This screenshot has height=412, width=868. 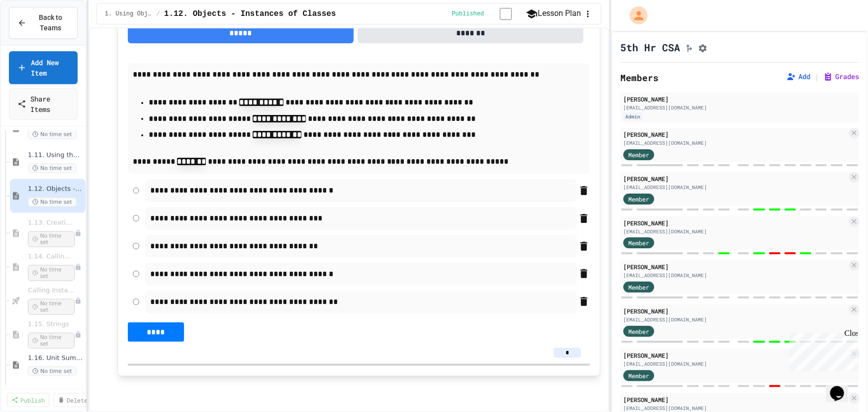 What do you see at coordinates (650, 47) in the screenshot?
I see `h1: 5th Hr CSA` at bounding box center [650, 47].